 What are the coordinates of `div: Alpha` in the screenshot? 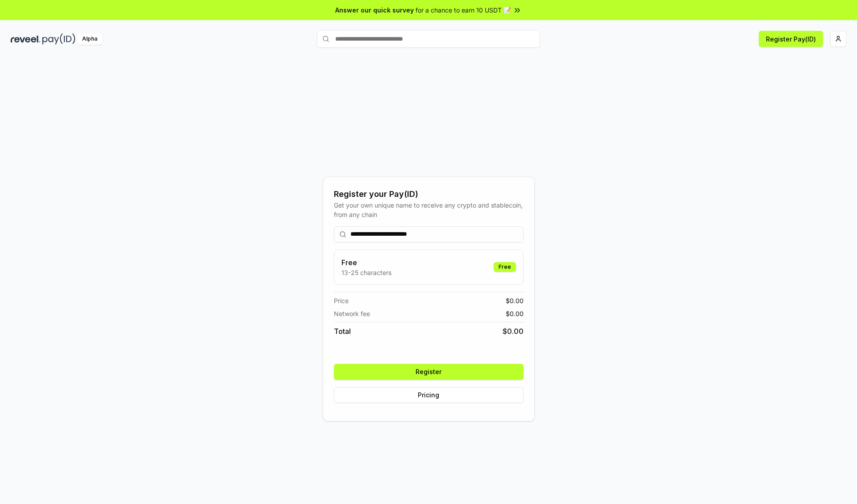 It's located at (90, 39).